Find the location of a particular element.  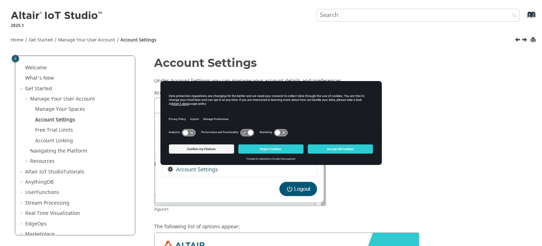

span: Real Time Visualization is located at coordinates (52, 213).